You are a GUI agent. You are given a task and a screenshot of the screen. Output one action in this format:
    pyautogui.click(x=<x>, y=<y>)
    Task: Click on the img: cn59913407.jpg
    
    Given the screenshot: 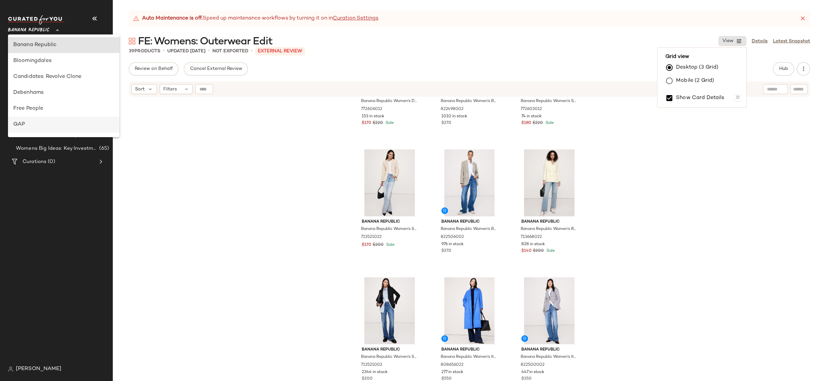 What is the action you would take?
    pyautogui.click(x=549, y=311)
    